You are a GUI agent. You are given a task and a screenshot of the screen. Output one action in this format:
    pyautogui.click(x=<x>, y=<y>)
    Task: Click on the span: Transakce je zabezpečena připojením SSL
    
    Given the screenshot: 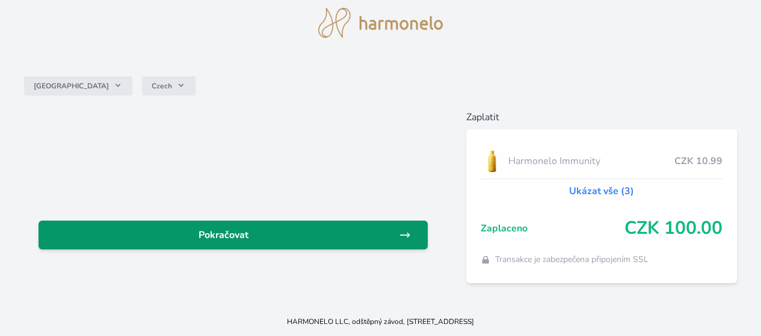 What is the action you would take?
    pyautogui.click(x=572, y=260)
    